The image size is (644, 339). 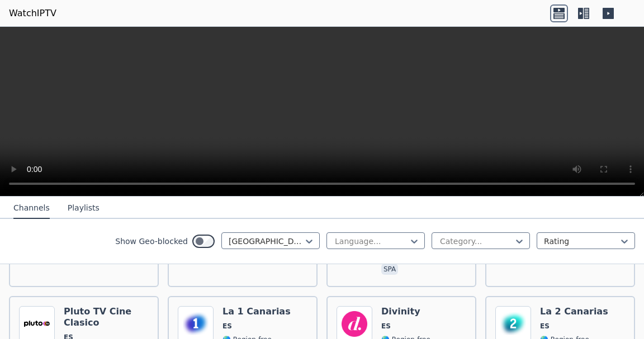 I want to click on label: Show Geo-blocked, so click(x=152, y=241).